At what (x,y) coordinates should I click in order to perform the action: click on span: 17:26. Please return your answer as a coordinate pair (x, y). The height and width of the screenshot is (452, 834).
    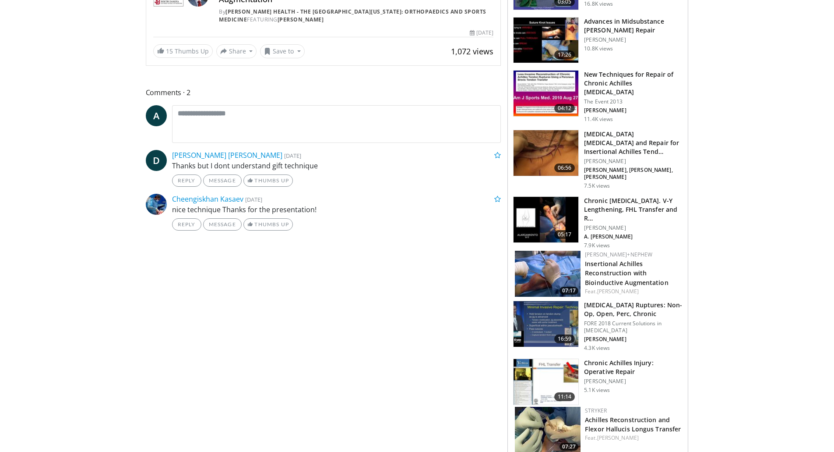
    Looking at the image, I should click on (565, 55).